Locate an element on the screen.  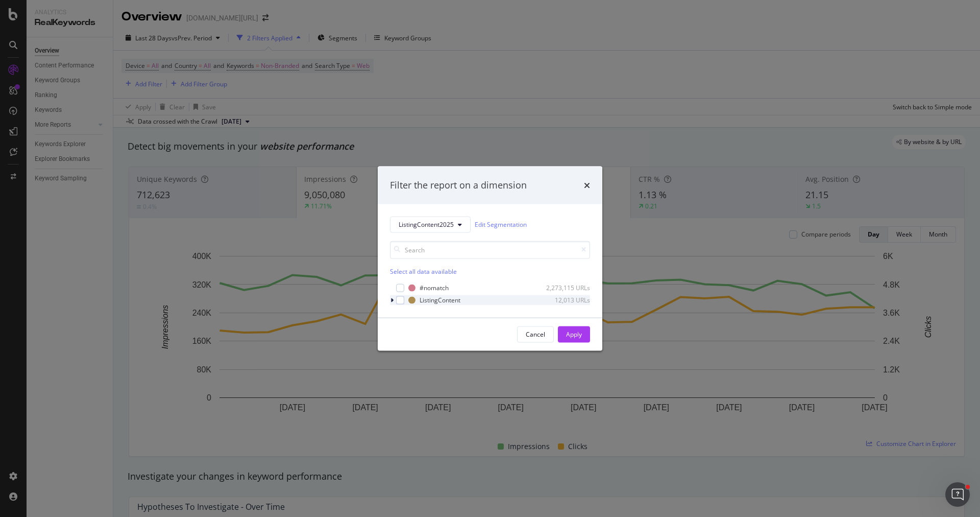
span: ListingContent2025 is located at coordinates (426, 224).